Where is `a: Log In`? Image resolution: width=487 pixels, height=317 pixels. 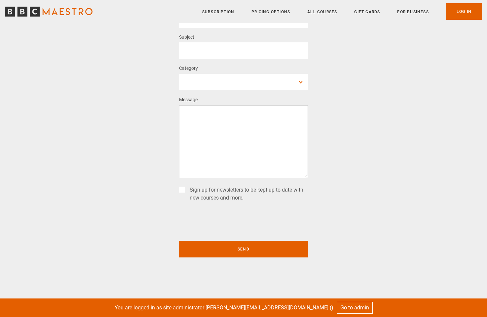
a: Log In is located at coordinates (464, 12).